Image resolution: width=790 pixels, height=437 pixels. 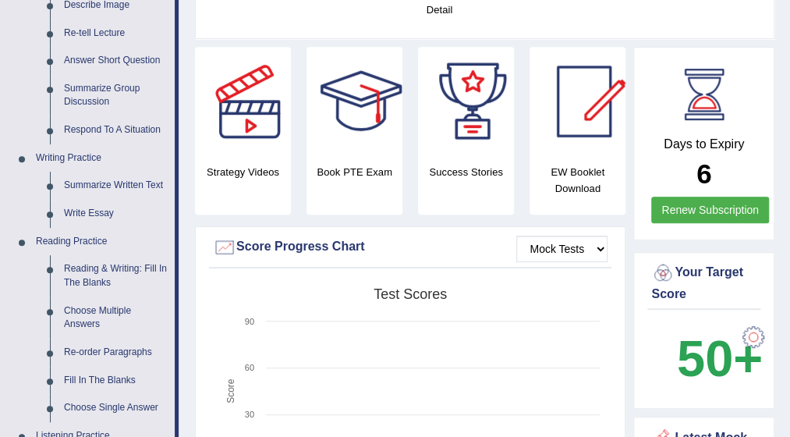 I want to click on text: 30, so click(x=250, y=414).